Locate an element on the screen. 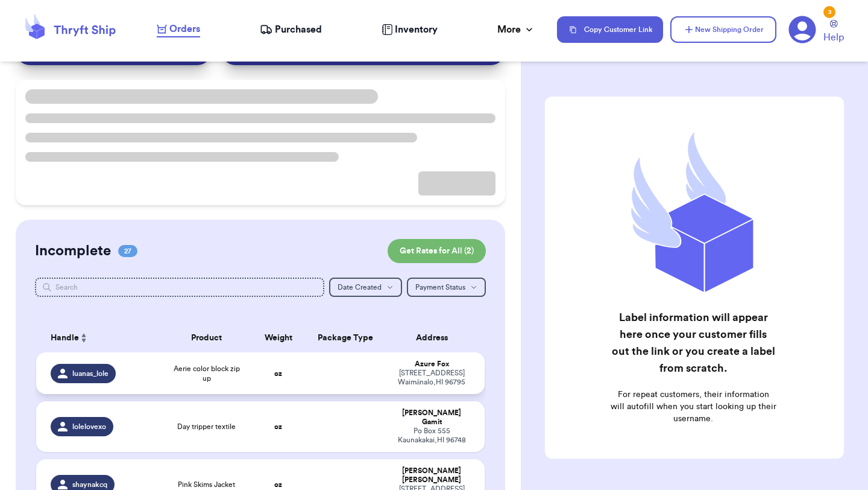 This screenshot has width=868, height=490. button: Get Rates for All (2) is located at coordinates (436, 251).